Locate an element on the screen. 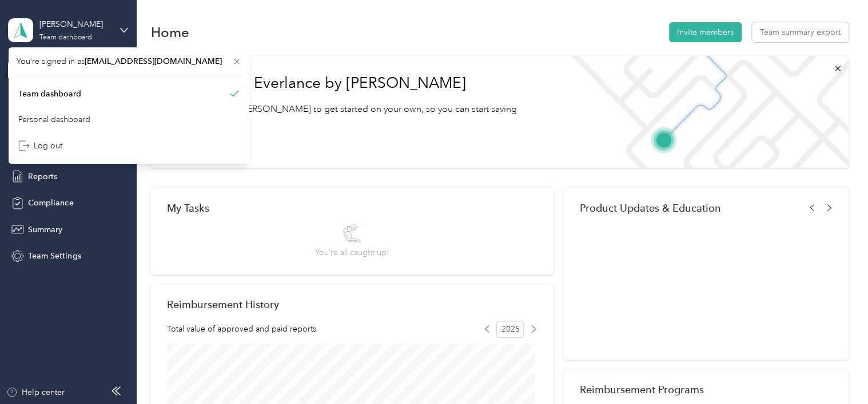 This screenshot has height=404, width=868. div: Personal dashboard is located at coordinates (55, 120).